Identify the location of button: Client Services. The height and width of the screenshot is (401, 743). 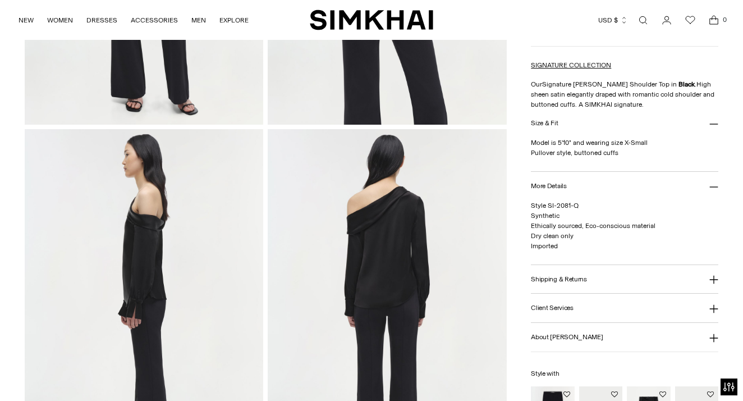
(625, 308).